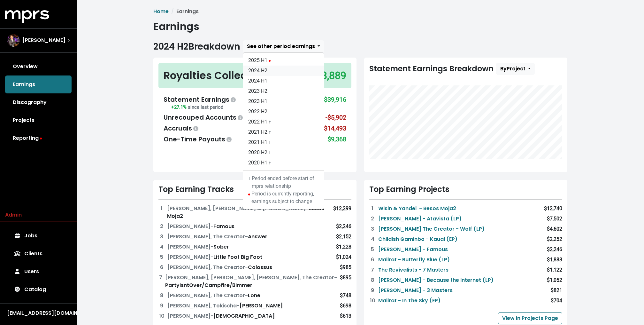 The image size is (644, 325). What do you see at coordinates (250, 212) in the screenshot?
I see `div: Besos Moja2` at bounding box center [250, 212].